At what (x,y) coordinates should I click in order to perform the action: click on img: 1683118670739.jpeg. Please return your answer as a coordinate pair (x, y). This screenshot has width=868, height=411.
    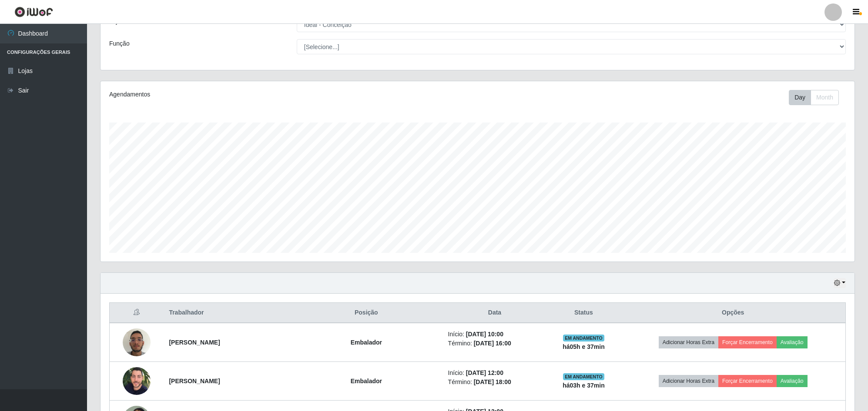
    Looking at the image, I should click on (137, 381).